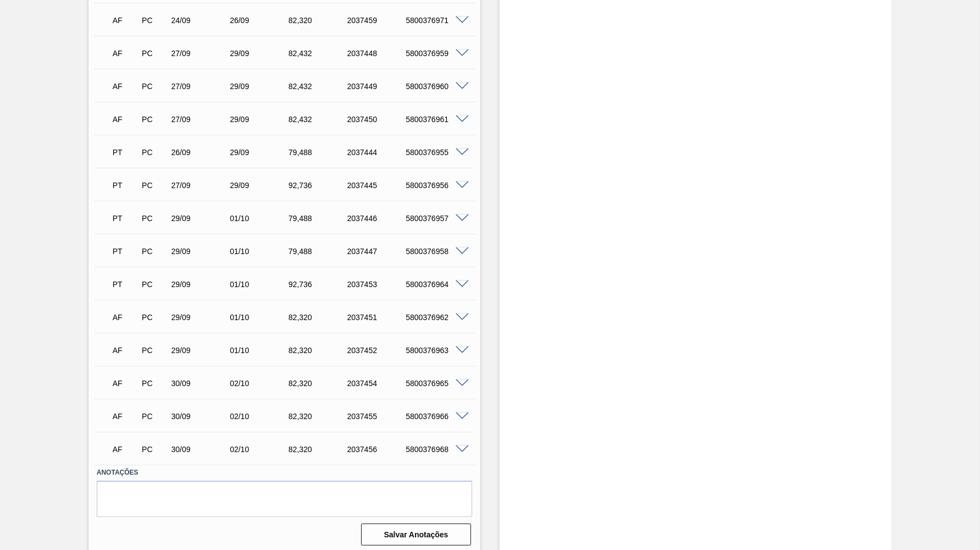  I want to click on div: 2037447, so click(377, 251).